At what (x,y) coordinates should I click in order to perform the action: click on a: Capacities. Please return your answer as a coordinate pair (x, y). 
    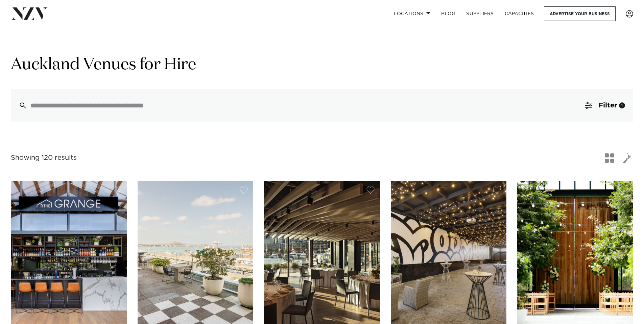
    Looking at the image, I should click on (519, 13).